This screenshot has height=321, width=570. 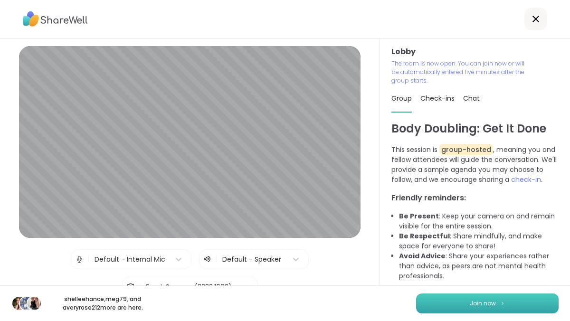 What do you see at coordinates (488, 304) in the screenshot?
I see `button: Join now` at bounding box center [488, 304].